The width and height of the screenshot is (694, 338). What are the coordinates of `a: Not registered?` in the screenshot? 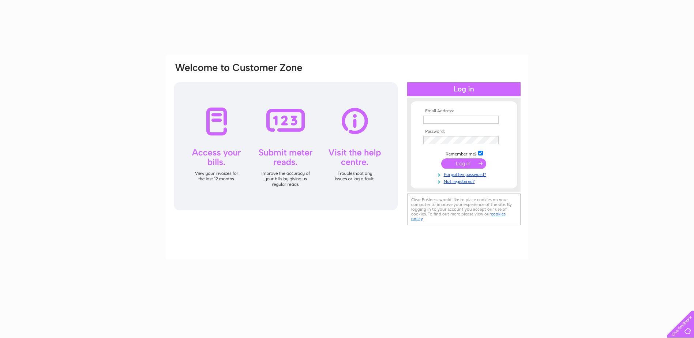 It's located at (464, 181).